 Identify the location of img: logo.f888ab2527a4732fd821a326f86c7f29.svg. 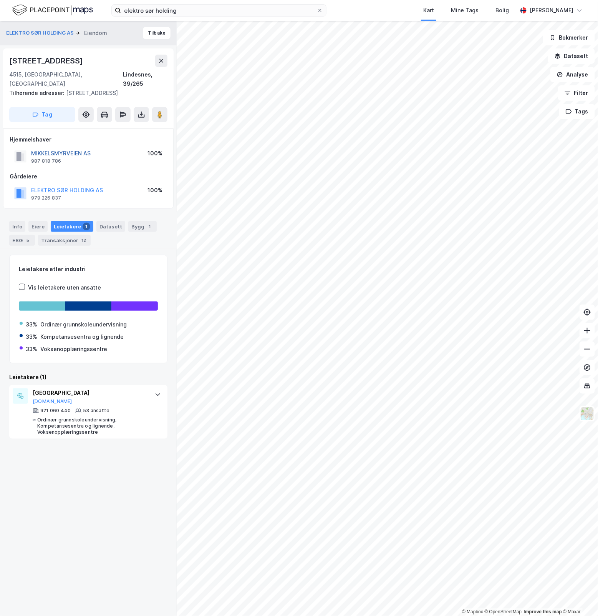
(53, 10).